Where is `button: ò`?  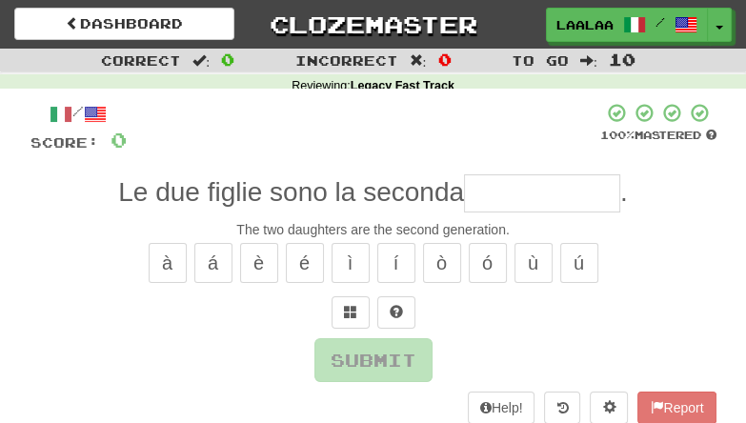
button: ò is located at coordinates (442, 263).